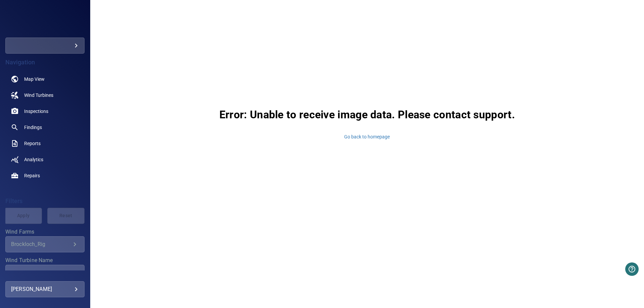 The image size is (644, 308). Describe the element at coordinates (45, 260) in the screenshot. I see `label: Wind Turbine Name` at that location.